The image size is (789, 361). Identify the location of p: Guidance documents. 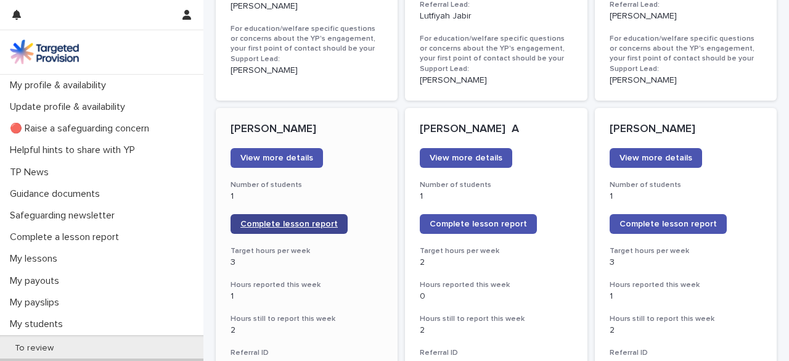
(57, 194).